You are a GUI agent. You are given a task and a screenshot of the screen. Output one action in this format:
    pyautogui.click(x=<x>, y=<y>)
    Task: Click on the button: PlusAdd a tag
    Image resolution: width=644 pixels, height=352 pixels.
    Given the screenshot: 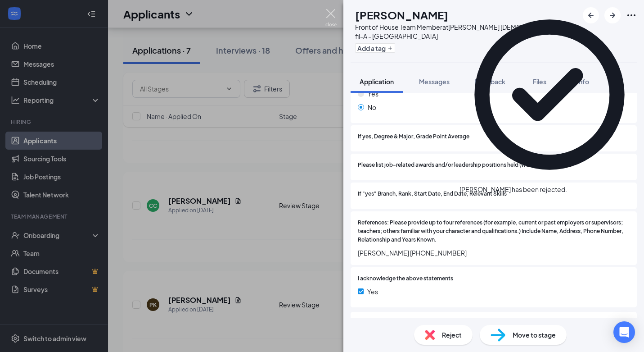 What is the action you would take?
    pyautogui.click(x=375, y=47)
    